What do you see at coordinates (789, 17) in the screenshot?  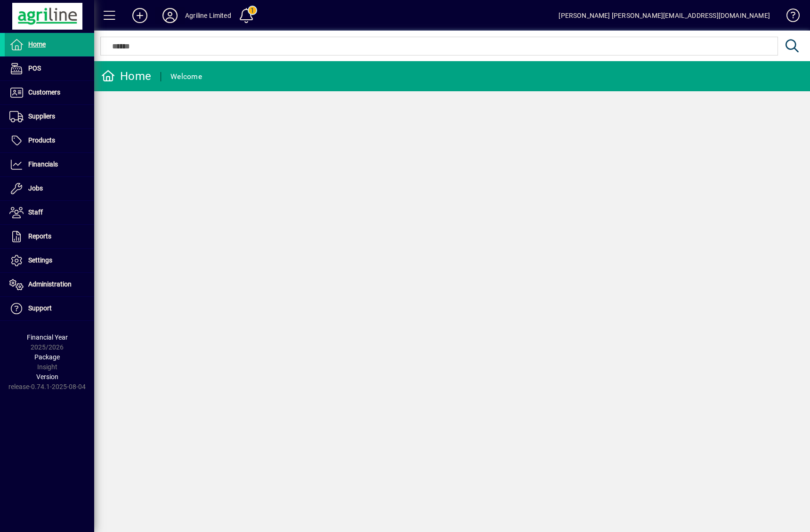 I see `a: Knowledge Base` at bounding box center [789, 17].